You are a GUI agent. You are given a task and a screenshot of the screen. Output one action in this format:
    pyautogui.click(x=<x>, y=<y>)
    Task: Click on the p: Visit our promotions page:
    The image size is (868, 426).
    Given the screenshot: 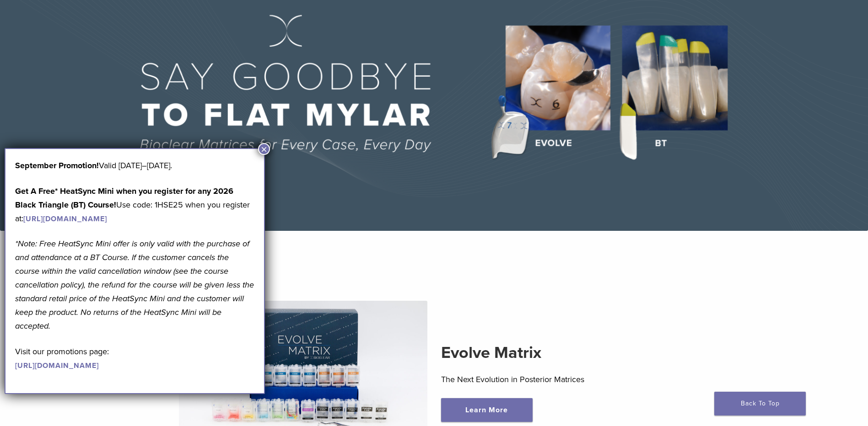 What is the action you would take?
    pyautogui.click(x=135, y=358)
    